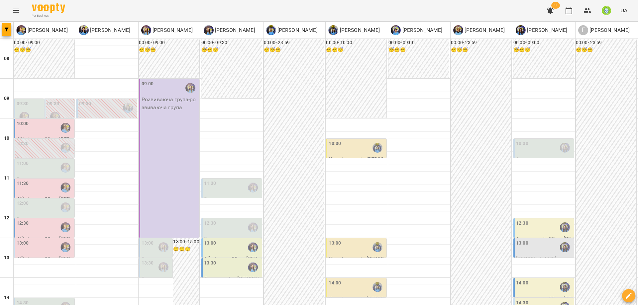 This screenshot has height=305, width=638. What do you see at coordinates (556, 5) in the screenshot?
I see `span: 31` at bounding box center [556, 5].